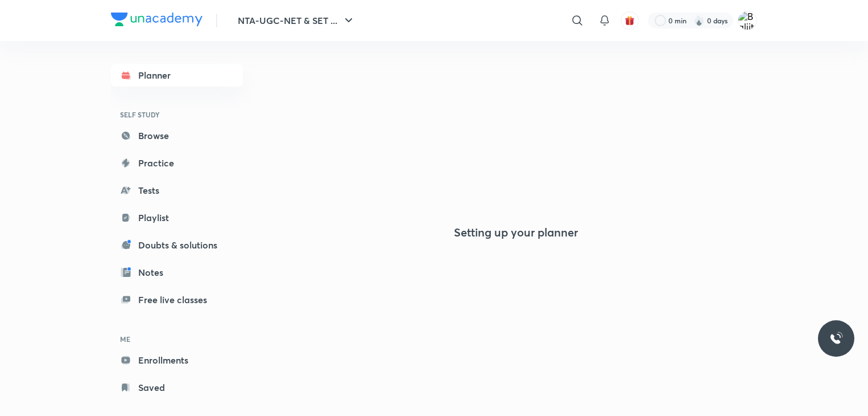  Describe the element at coordinates (177, 387) in the screenshot. I see `a: Saved` at that location.